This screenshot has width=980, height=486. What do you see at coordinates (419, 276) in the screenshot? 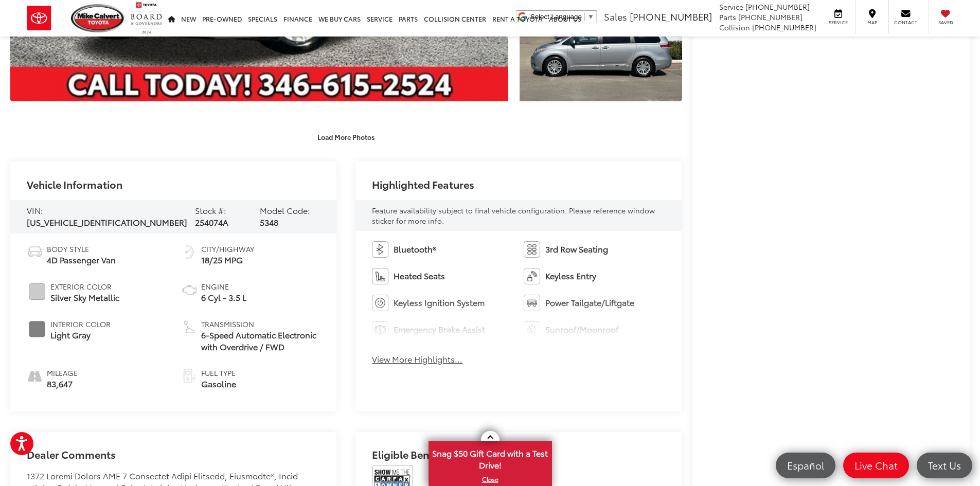
I see `span: Heated Seats` at bounding box center [419, 276].